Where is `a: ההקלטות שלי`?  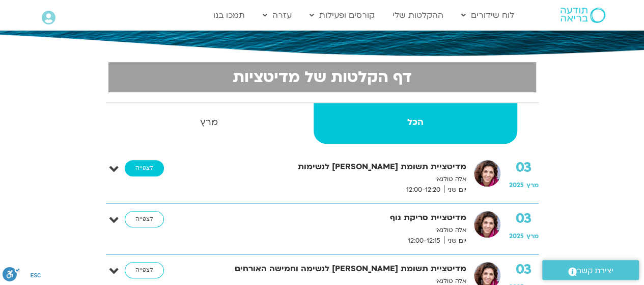
a: ההקלטות שלי is located at coordinates (418, 15).